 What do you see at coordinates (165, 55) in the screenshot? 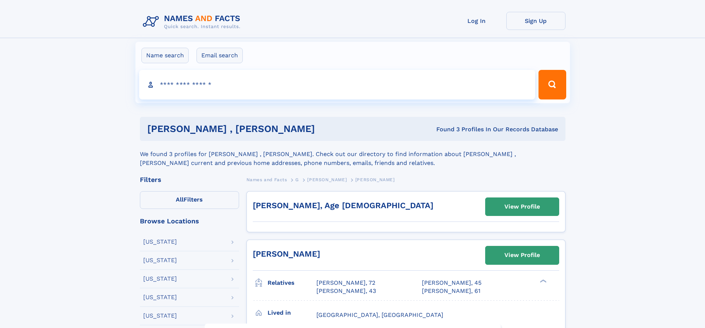
I see `label: Name search` at bounding box center [165, 55].